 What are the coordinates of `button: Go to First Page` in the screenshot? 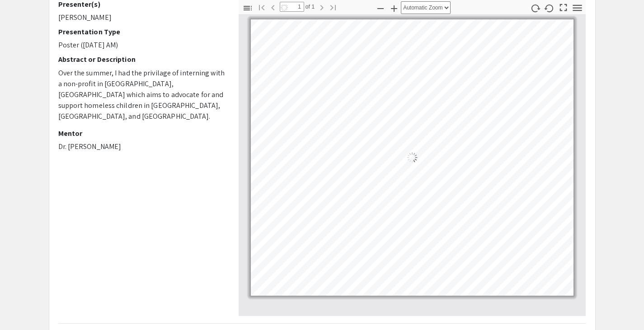 It's located at (262, 7).